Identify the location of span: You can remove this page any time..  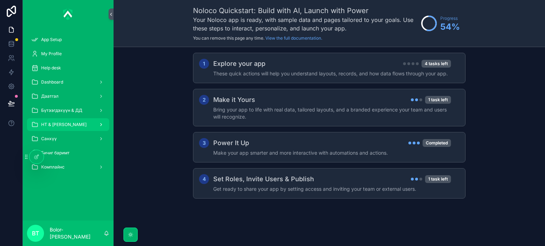
(228, 38).